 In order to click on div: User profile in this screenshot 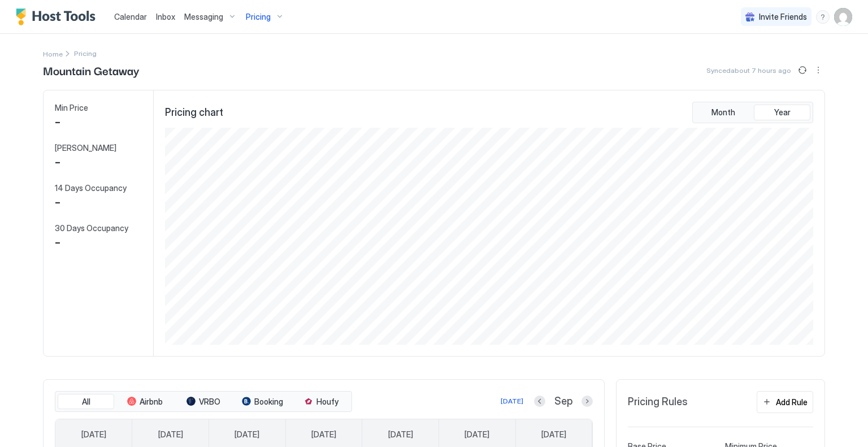, I will do `click(843, 17)`.